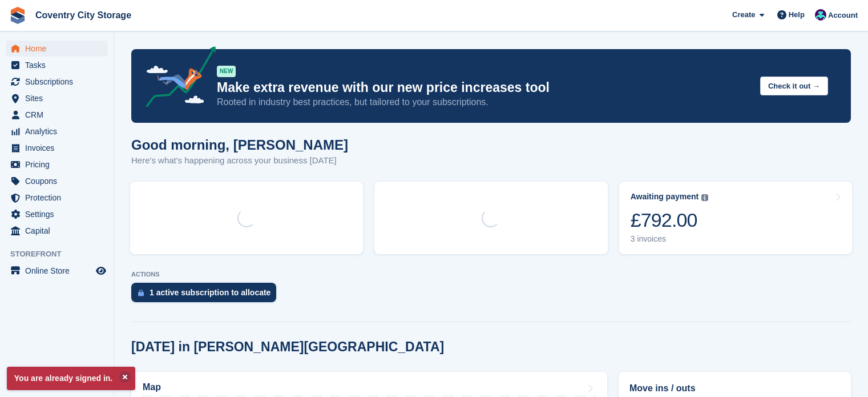  Describe the element at coordinates (59, 181) in the screenshot. I see `span: Coupons` at that location.